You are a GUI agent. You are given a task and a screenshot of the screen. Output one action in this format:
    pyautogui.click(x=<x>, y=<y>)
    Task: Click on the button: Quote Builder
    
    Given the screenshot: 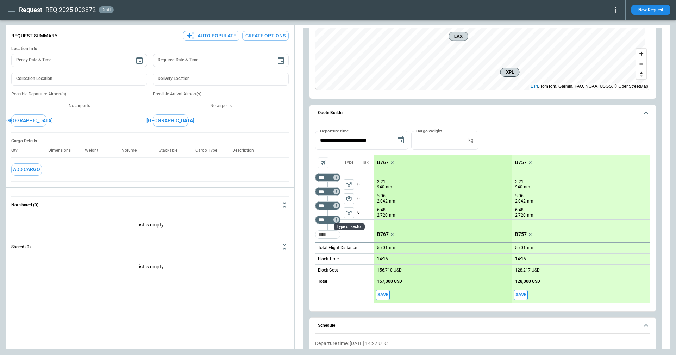 What is the action you would take?
    pyautogui.click(x=483, y=113)
    